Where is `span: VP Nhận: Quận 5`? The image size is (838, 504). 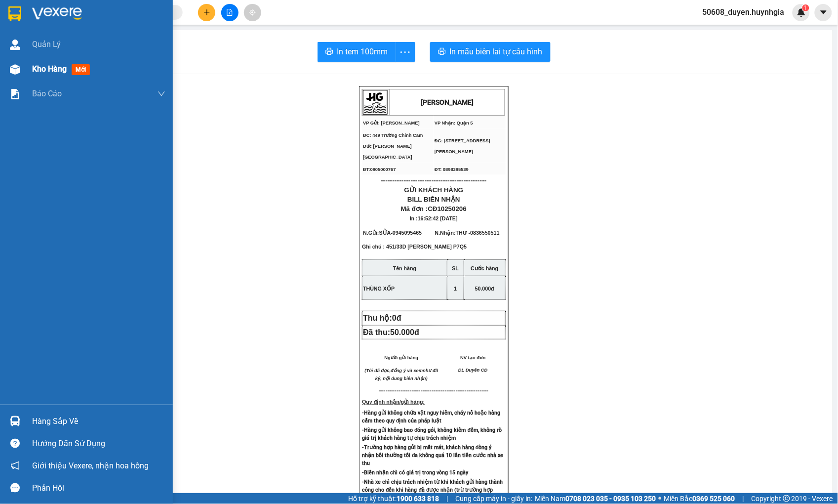 span: VP Nhận: Quận 5 is located at coordinates (454, 123).